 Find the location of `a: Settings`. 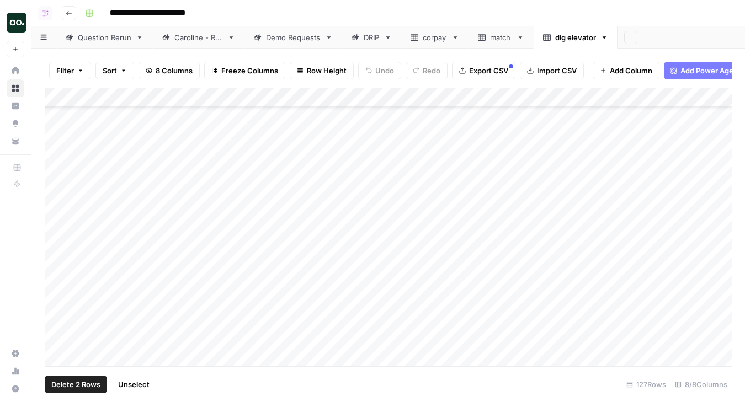

a: Settings is located at coordinates (15, 354).